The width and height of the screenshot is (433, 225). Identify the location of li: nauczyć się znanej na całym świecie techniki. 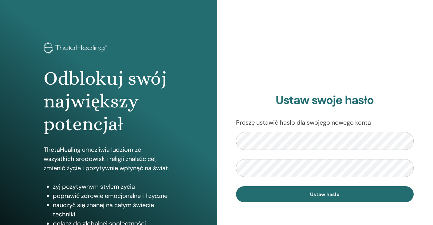
(113, 209).